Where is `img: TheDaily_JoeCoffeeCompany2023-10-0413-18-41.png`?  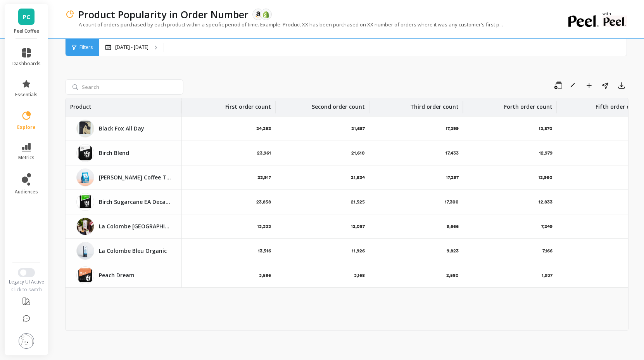 img: TheDaily_JoeCoffeeCompany2023-10-0413-18-41.png is located at coordinates (85, 178).